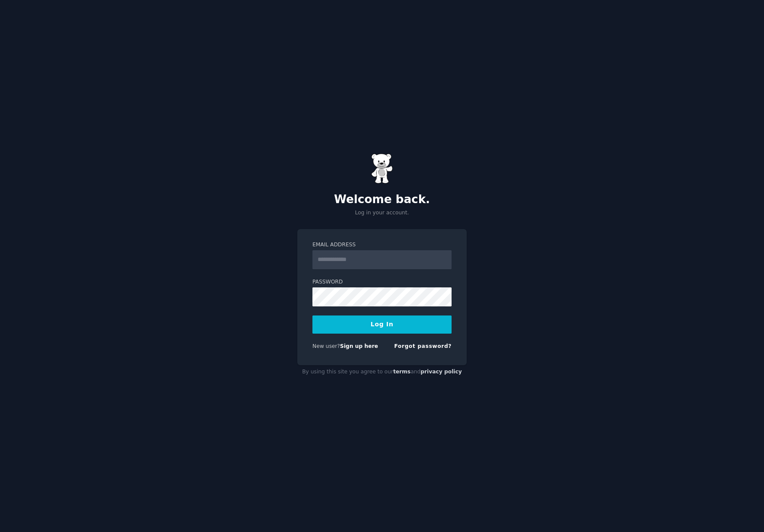 Image resolution: width=764 pixels, height=532 pixels. Describe the element at coordinates (382, 245) in the screenshot. I see `label: Email Address` at that location.